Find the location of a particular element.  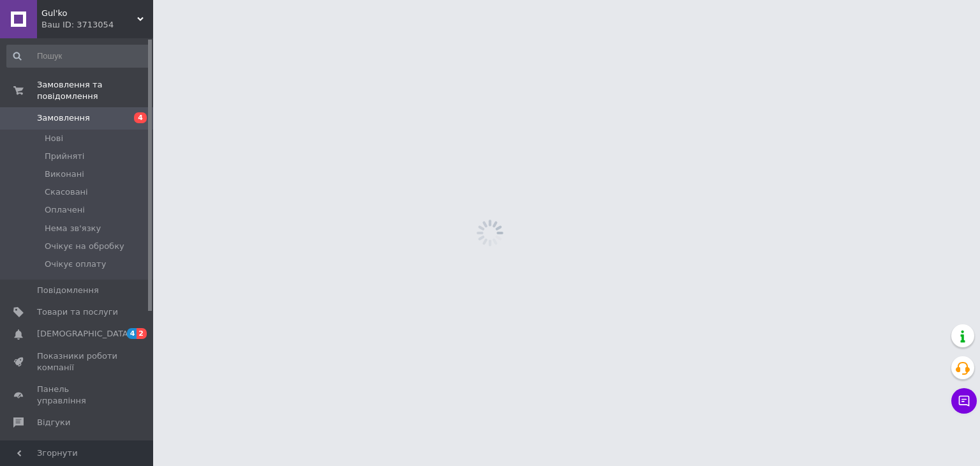

span: Очікує оплату is located at coordinates (75, 264).